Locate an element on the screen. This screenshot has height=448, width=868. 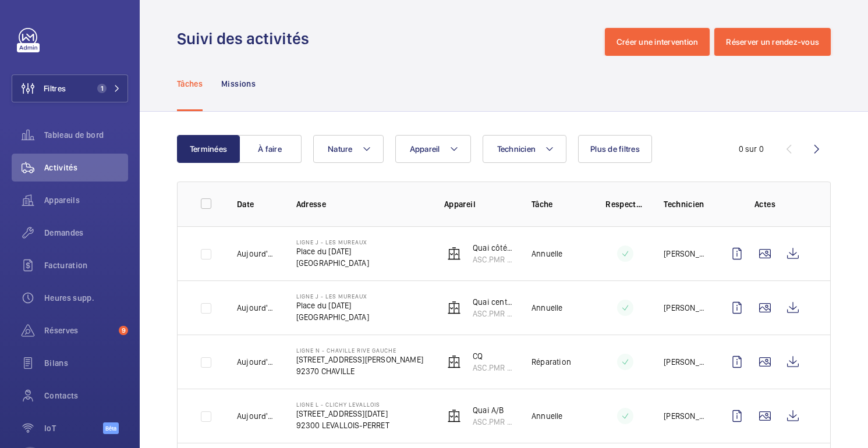
font: Demandes is located at coordinates (64, 233).